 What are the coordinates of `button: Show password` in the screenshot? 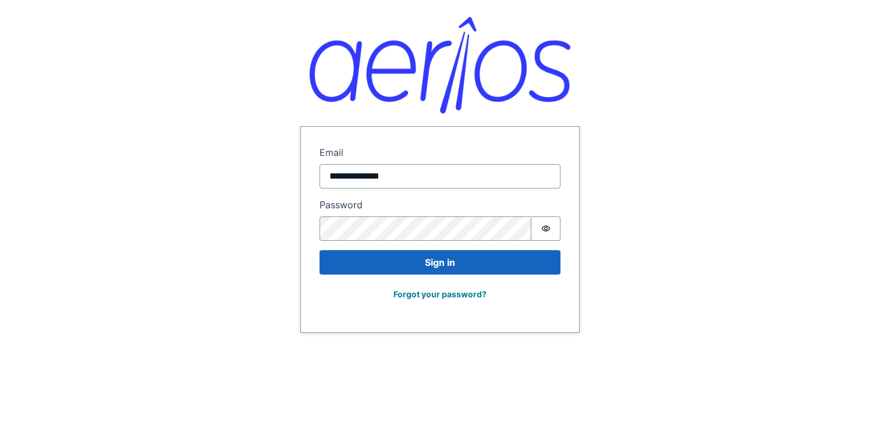 It's located at (546, 229).